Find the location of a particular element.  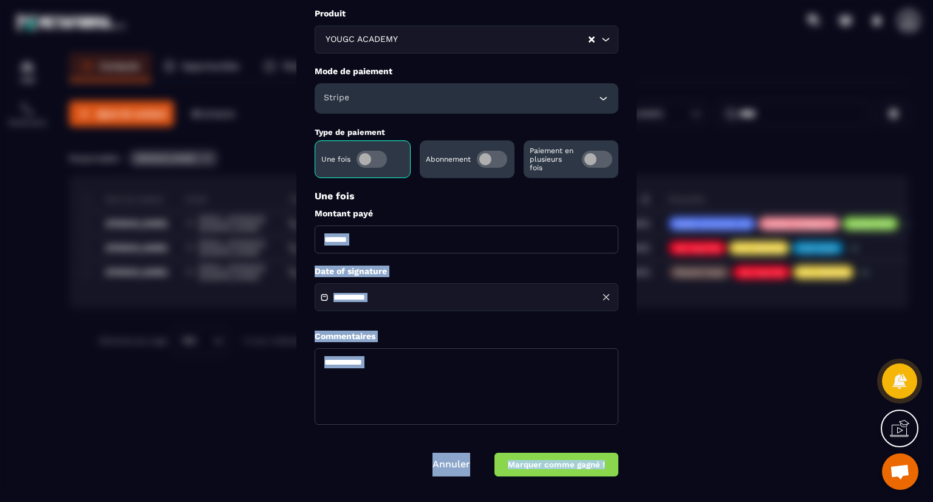

label: Type de paiement is located at coordinates (350, 132).